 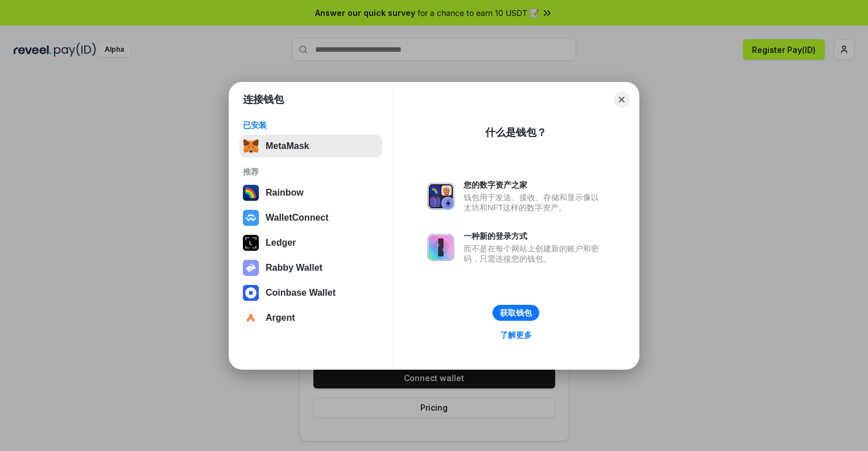 What do you see at coordinates (534, 254) in the screenshot?
I see `div: 而不是在每个网站上创建新的账户和密码，只需连接您的钱包。` at bounding box center [534, 254].